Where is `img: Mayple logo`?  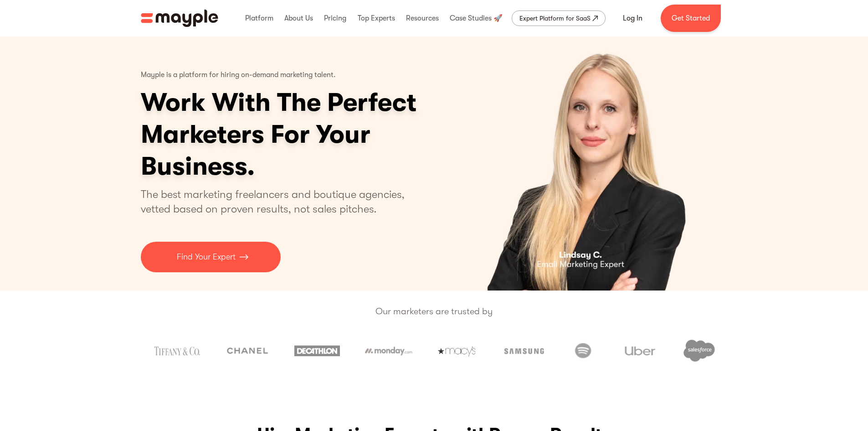
img: Mayple logo is located at coordinates (179, 18).